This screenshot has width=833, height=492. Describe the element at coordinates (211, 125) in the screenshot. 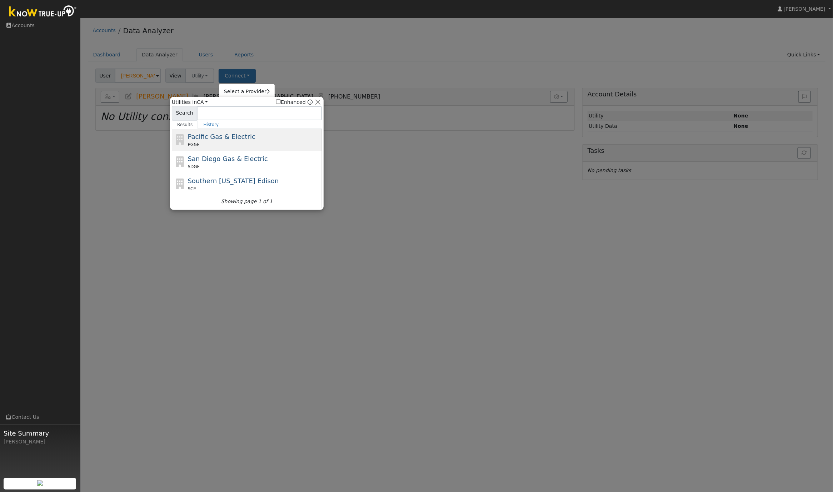

I see `a: History` at that location.